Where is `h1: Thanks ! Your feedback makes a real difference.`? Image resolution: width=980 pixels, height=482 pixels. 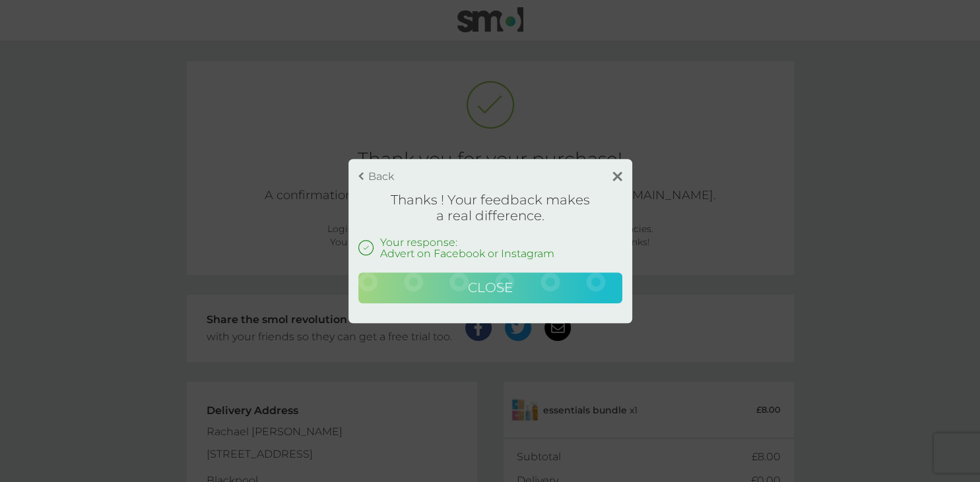
h1: Thanks ! Your feedback makes a real difference. is located at coordinates (490, 207).